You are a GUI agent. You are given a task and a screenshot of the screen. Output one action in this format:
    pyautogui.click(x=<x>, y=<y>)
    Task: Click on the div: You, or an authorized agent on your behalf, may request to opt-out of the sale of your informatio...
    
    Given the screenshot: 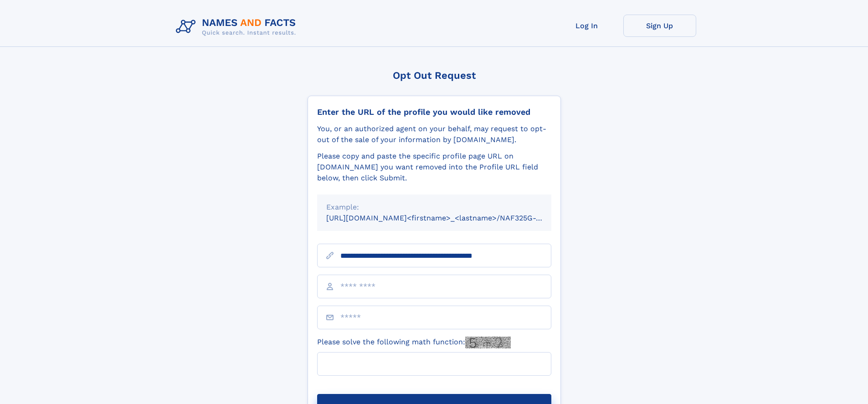 What is the action you would take?
    pyautogui.click(x=434, y=134)
    